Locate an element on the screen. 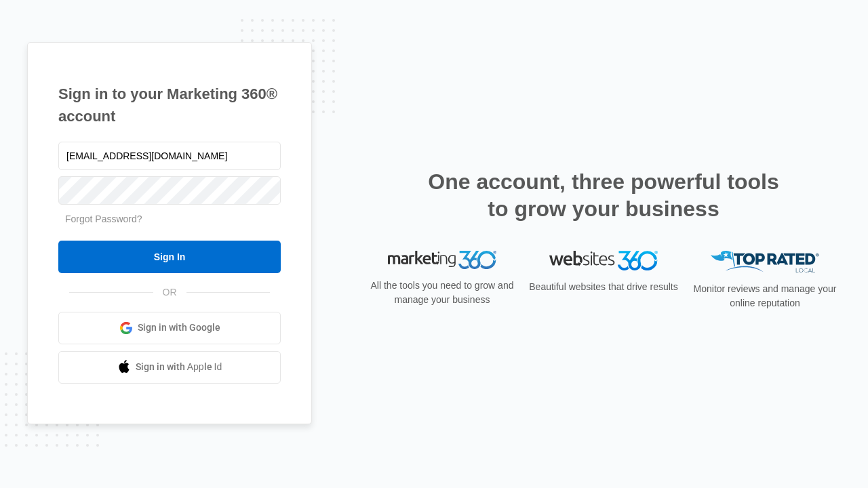 This screenshot has height=488, width=868. img: Top Rated Local is located at coordinates (765, 261).